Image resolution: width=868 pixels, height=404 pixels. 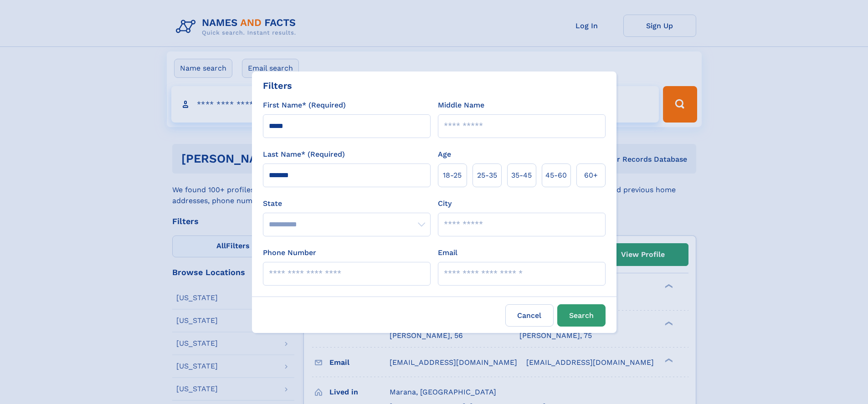 What do you see at coordinates (347, 203) in the screenshot?
I see `label: State` at bounding box center [347, 203].